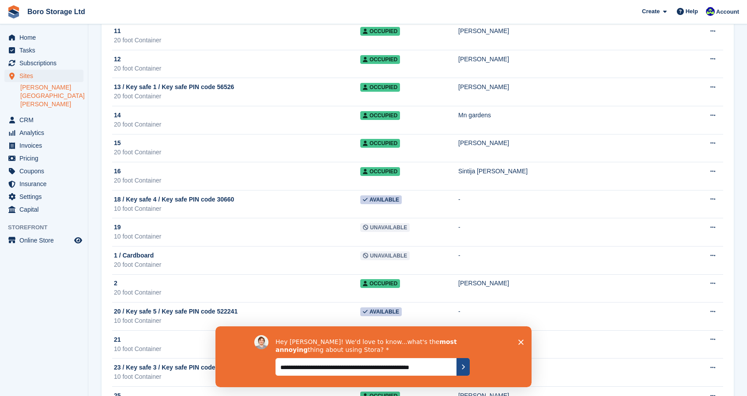 Image resolution: width=747 pixels, height=396 pixels. Describe the element at coordinates (48, 228) in the screenshot. I see `span: Storefront` at that location.